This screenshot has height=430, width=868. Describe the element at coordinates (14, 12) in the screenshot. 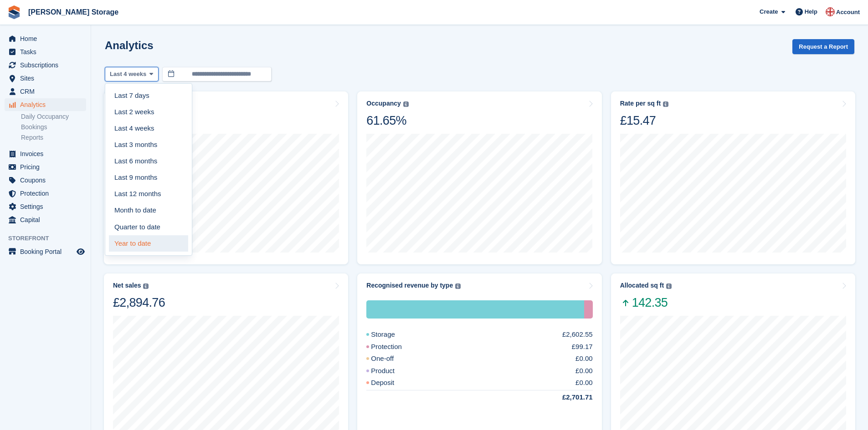

I see `img: stora-icon-8386f47178a22dfd0bd8f6a31ec36ba5ce8667c1dd55bd0f319d3a0aa187defe.svg` at that location.